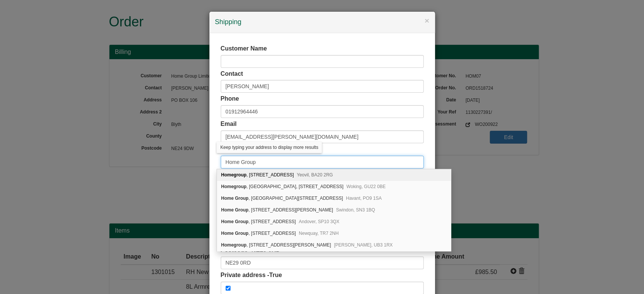 This screenshot has width=644, height=294. Describe the element at coordinates (252, 275) in the screenshot. I see `label: Private address -` at that location.